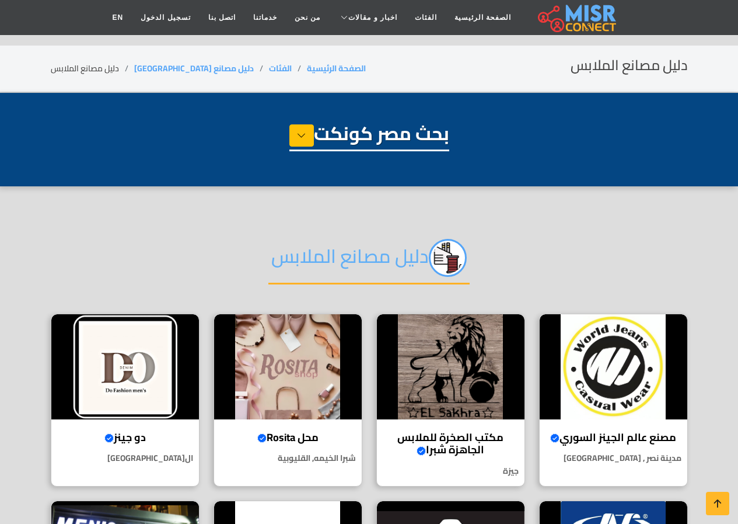  Describe the element at coordinates (577, 18) in the screenshot. I see `img: main.misr_connect` at that location.